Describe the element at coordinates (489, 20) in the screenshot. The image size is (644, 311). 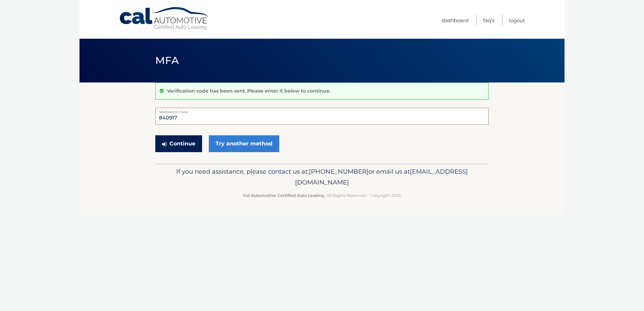
I see `a: FAQ's` at that location.